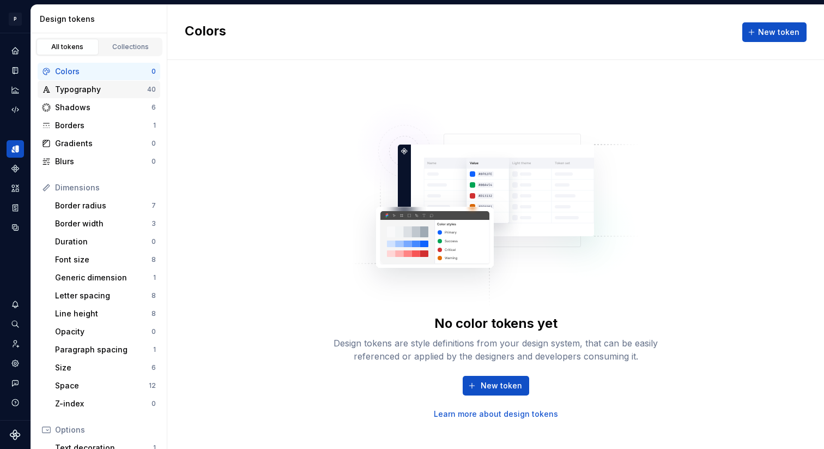 This screenshot has height=449, width=824. What do you see at coordinates (15, 149) in the screenshot?
I see `a: Design tokens` at bounding box center [15, 149].